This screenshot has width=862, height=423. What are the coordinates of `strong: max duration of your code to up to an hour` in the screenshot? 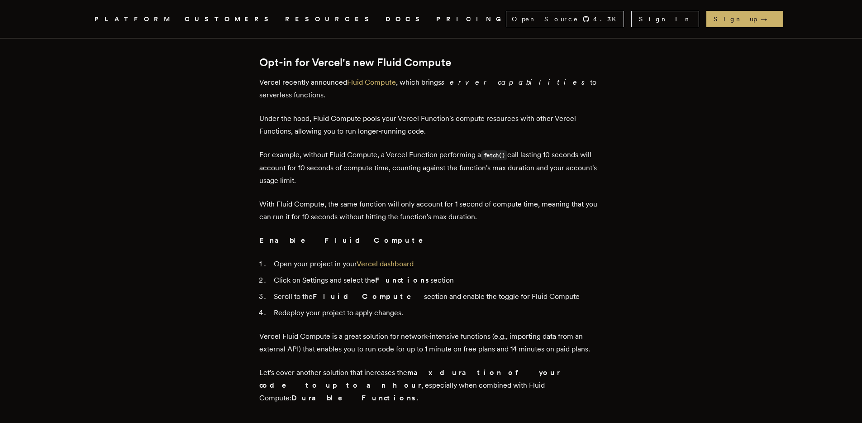 It's located at (410, 378).